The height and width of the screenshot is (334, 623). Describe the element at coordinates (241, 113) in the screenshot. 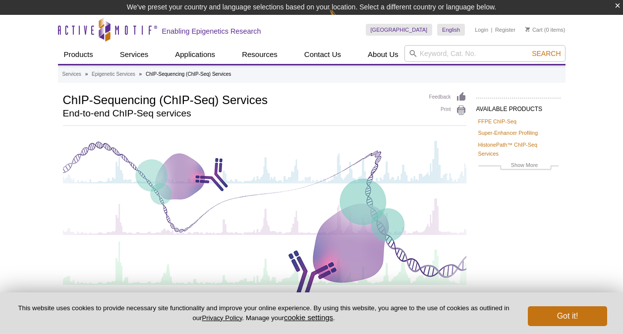

I see `h2: End-to-end ChIP-Seq services` at that location.